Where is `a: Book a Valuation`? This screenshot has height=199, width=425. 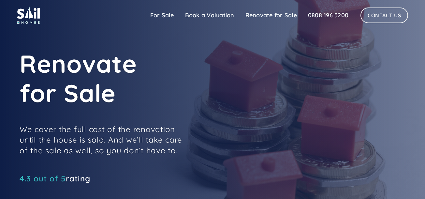 a: Book a Valuation is located at coordinates (209, 15).